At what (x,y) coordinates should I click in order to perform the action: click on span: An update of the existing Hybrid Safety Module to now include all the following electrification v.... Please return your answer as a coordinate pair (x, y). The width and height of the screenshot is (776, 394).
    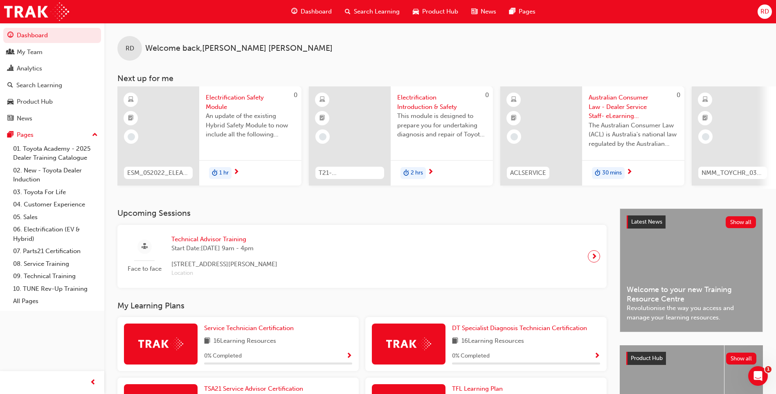
    Looking at the image, I should click on (250, 125).